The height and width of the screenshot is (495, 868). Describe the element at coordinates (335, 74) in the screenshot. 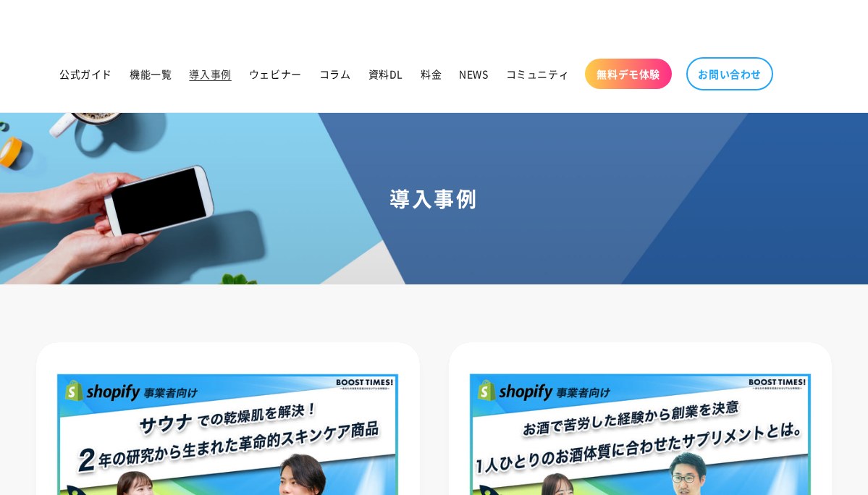

I see `a: コラム` at that location.